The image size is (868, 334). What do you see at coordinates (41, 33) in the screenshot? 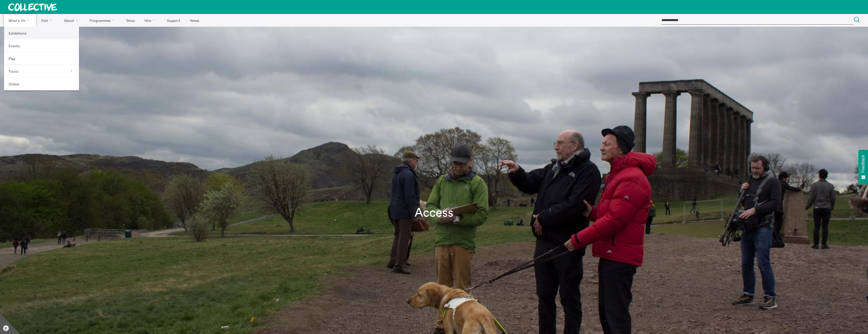
I see `a: Exhibitions` at bounding box center [41, 33].